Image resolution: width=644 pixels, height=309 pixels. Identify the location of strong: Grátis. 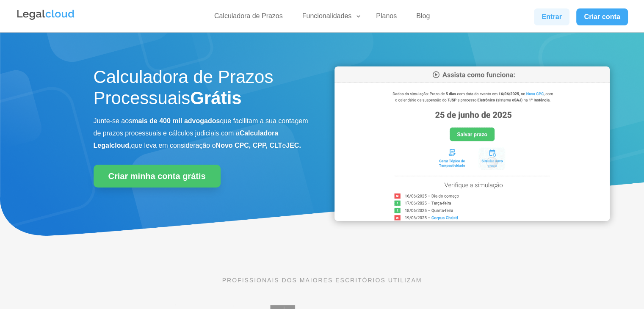
(216, 98).